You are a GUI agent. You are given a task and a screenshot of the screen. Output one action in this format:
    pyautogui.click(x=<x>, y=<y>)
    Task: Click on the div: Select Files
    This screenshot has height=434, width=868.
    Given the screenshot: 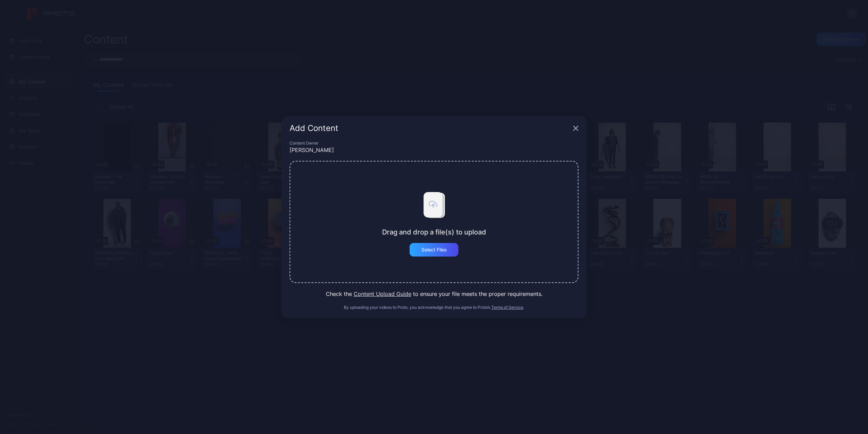 What is the action you would take?
    pyautogui.click(x=434, y=250)
    